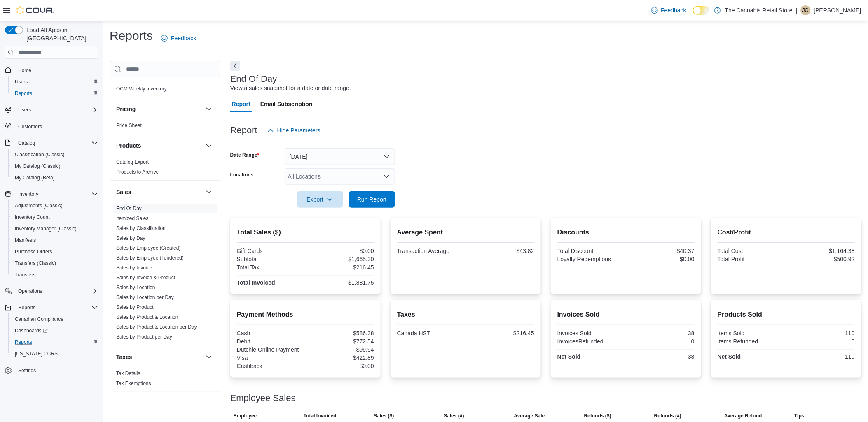  What do you see at coordinates (135, 307) in the screenshot?
I see `span: Sales by Product` at bounding box center [135, 307].